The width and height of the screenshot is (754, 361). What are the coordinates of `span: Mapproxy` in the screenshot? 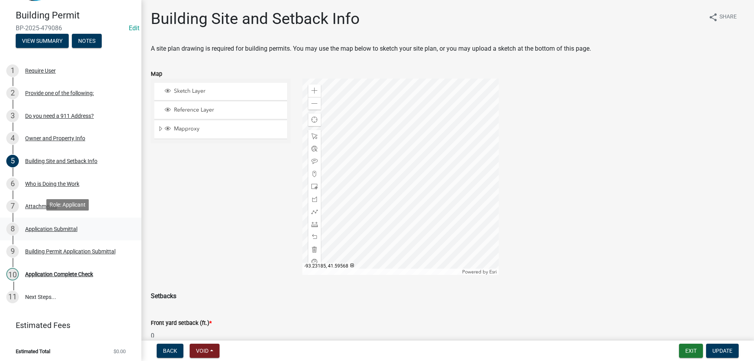 It's located at (228, 129).